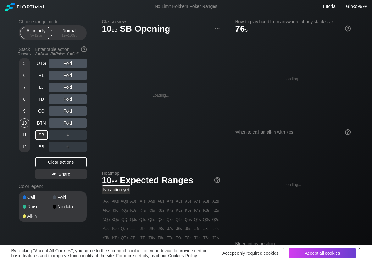 The height and width of the screenshot is (261, 372). Describe the element at coordinates (41, 75) in the screenshot. I see `div: +1` at that location.